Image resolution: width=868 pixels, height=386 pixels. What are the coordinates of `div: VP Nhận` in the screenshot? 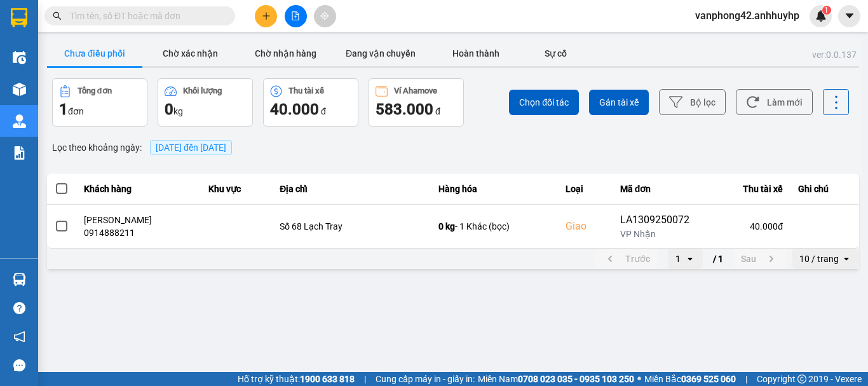 It's located at (660, 234).